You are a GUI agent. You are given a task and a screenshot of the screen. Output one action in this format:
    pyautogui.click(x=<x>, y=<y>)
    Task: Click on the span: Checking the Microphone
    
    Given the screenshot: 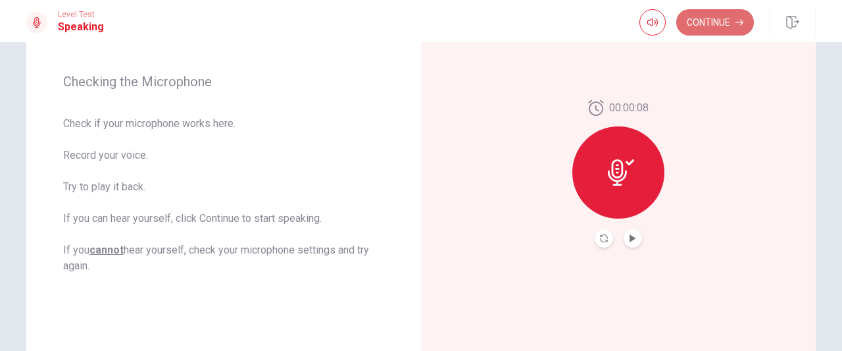 What is the action you would take?
    pyautogui.click(x=224, y=82)
    